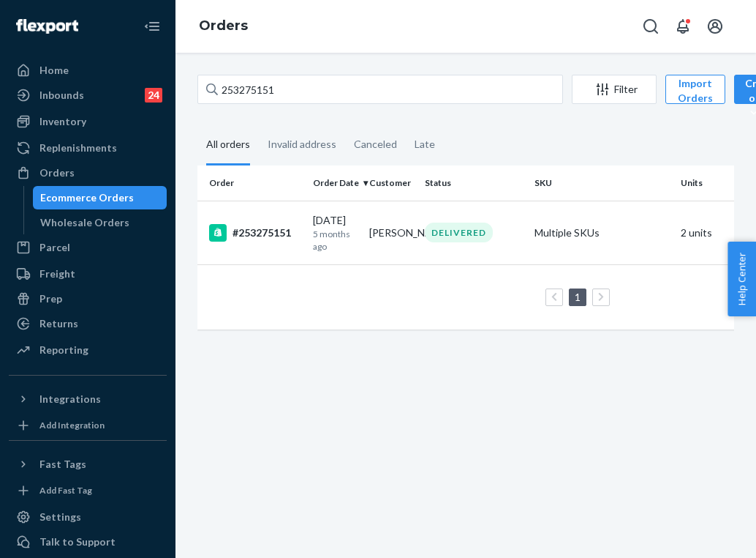 This screenshot has width=756, height=558. Describe the element at coordinates (253, 183) in the screenshot. I see `th: Order` at that location.